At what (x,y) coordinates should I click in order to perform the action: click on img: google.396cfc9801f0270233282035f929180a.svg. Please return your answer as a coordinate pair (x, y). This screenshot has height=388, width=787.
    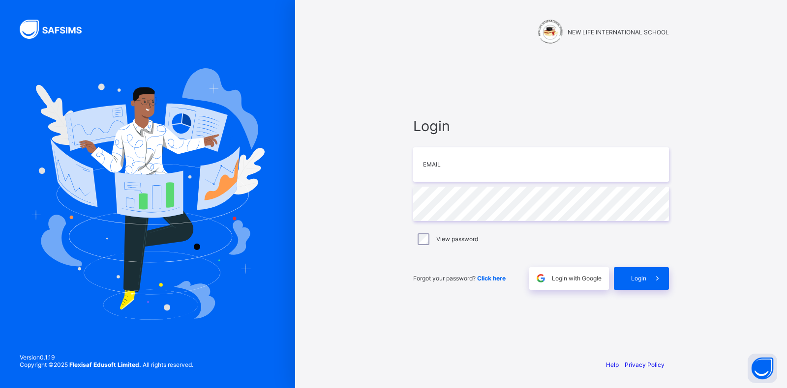
    Looking at the image, I should click on (540, 278).